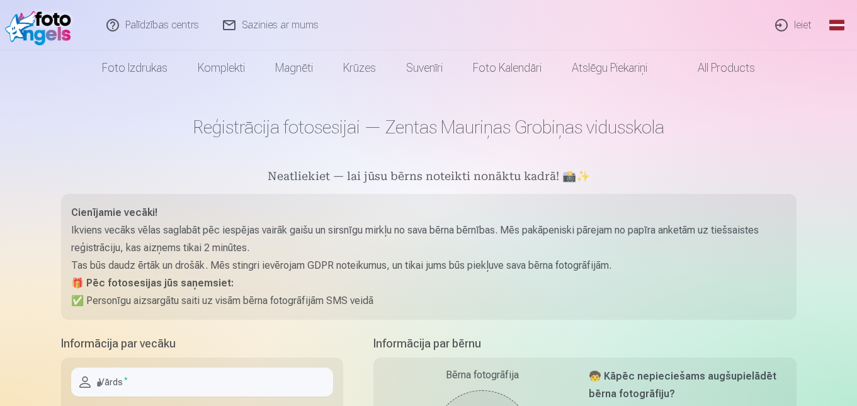 This screenshot has width=857, height=406. What do you see at coordinates (135, 68) in the screenshot?
I see `a: Foto izdrukas` at bounding box center [135, 68].